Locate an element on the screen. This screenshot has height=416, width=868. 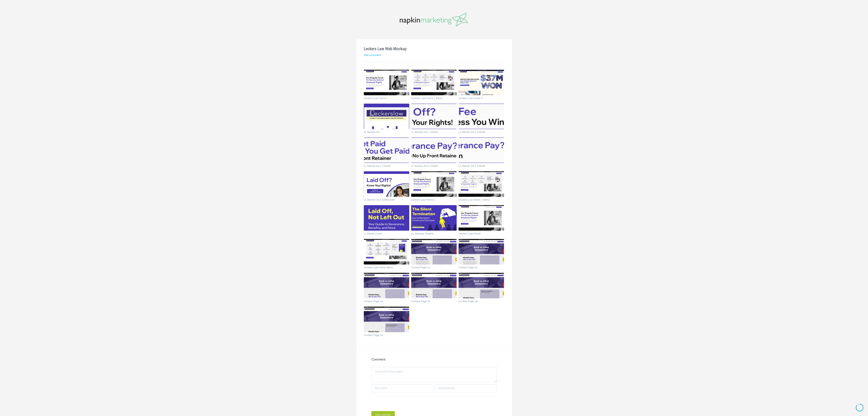
a: Contact Page 1b is located at coordinates (479, 268).